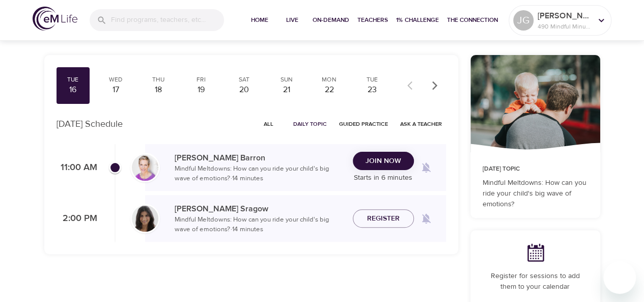 Image resolution: width=644 pixels, height=302 pixels. What do you see at coordinates (372, 90) in the screenshot?
I see `div: 23` at bounding box center [372, 90].